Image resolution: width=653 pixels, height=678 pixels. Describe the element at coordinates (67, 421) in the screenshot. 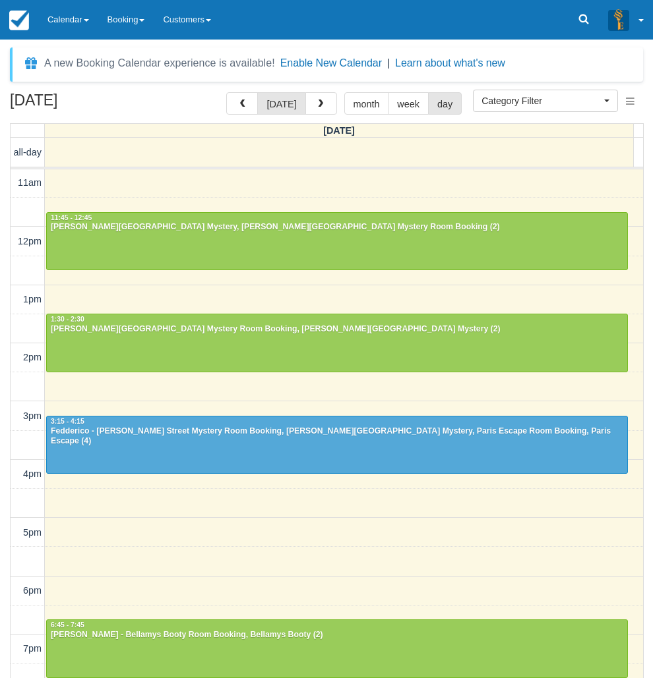

I see `span: 3:15 - 4:15` at that location.